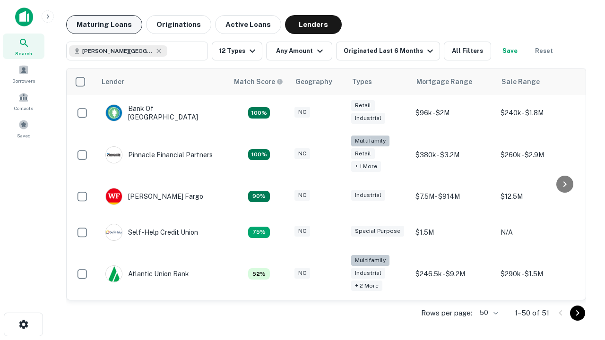  I want to click on td: N/A, so click(539, 233).